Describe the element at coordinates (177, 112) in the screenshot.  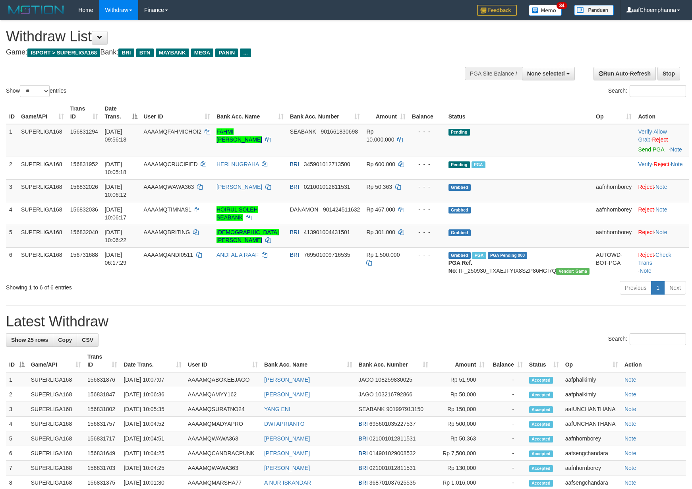
I see `th: User ID: activate to sort column ascending` at that location.